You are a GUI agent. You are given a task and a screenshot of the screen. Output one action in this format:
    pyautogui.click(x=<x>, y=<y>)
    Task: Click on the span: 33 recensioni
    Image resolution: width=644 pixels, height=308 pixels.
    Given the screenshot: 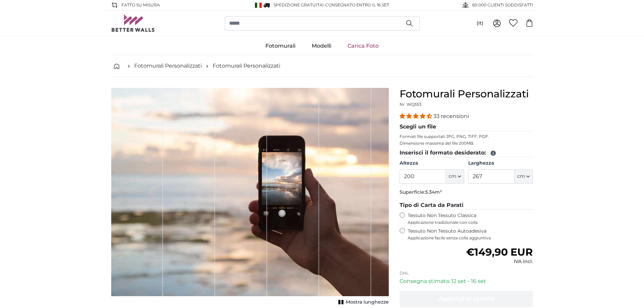 What is the action you would take?
    pyautogui.click(x=451, y=116)
    